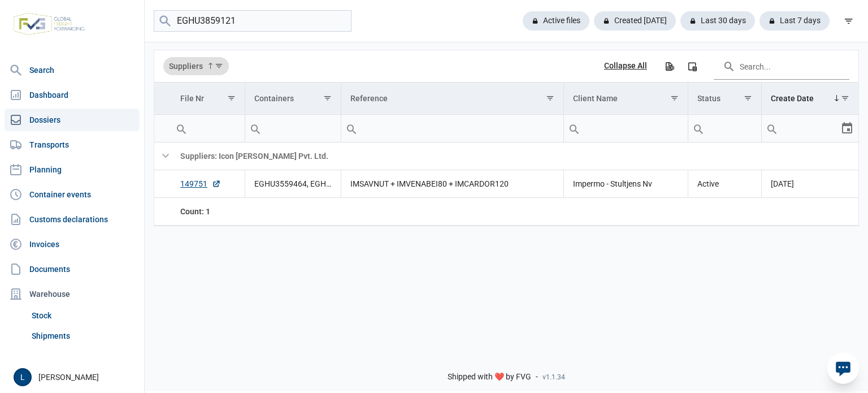  I want to click on button: L, so click(23, 377).